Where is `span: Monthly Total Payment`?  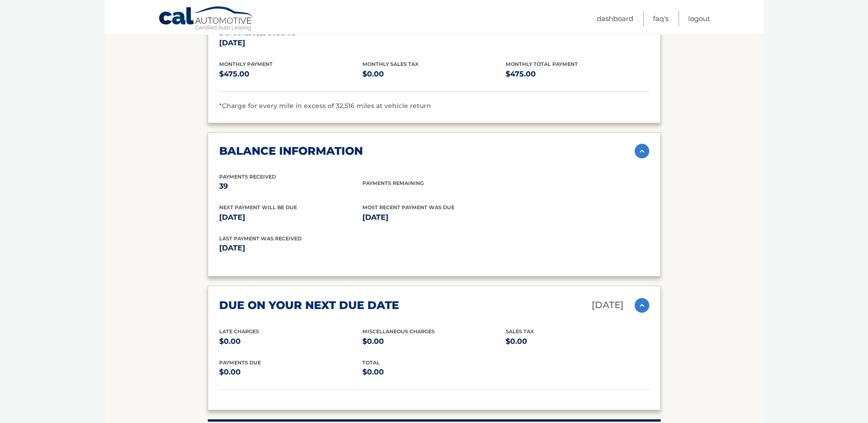 span: Monthly Total Payment is located at coordinates (542, 64).